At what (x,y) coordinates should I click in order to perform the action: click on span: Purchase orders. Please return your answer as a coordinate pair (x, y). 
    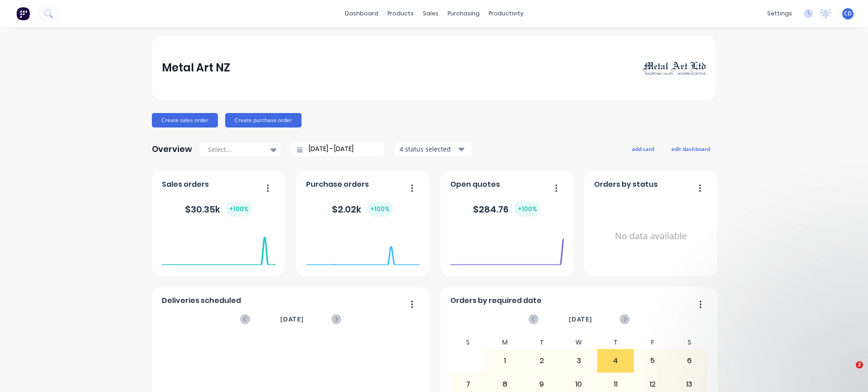
    Looking at the image, I should click on (338, 185).